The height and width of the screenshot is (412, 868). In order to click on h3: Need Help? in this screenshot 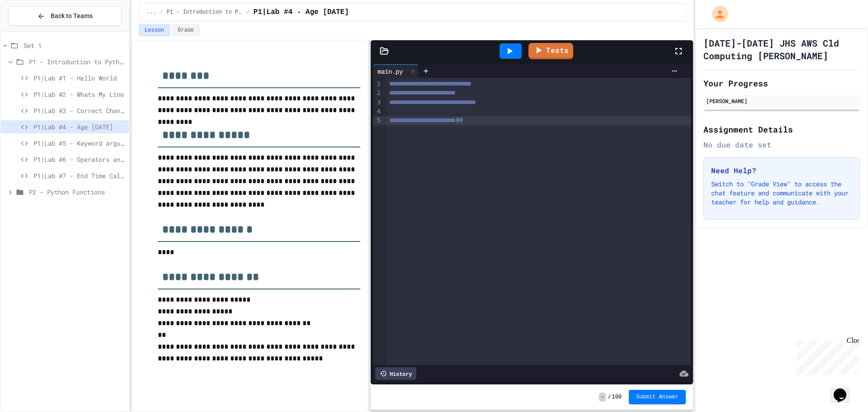, I will do `click(782, 171)`.